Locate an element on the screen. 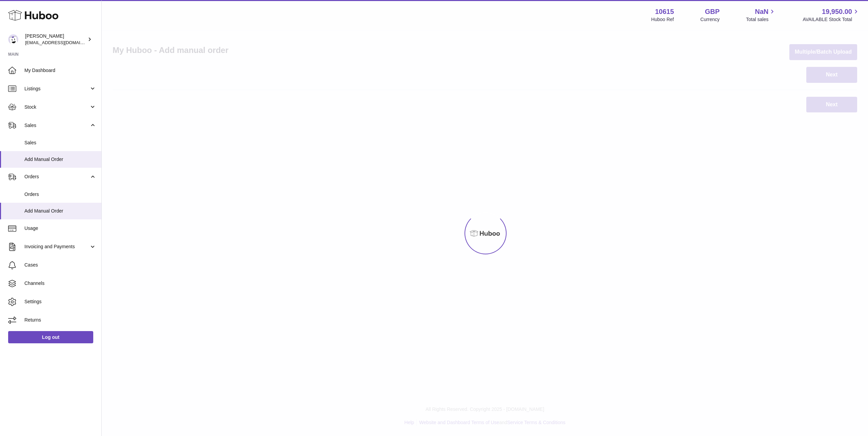  span: Cases is located at coordinates (61, 264).